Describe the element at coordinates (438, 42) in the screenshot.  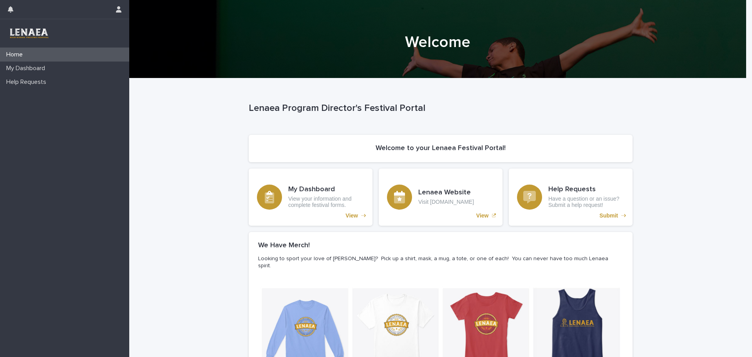
I see `h1: Welcome` at that location.